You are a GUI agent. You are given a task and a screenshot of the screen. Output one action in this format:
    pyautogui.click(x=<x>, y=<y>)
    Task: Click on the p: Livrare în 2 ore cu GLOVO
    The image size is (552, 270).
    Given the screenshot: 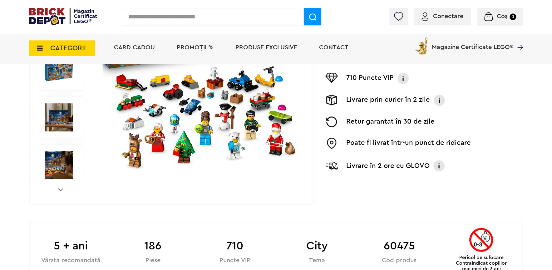 What is the action you would take?
    pyautogui.click(x=387, y=166)
    